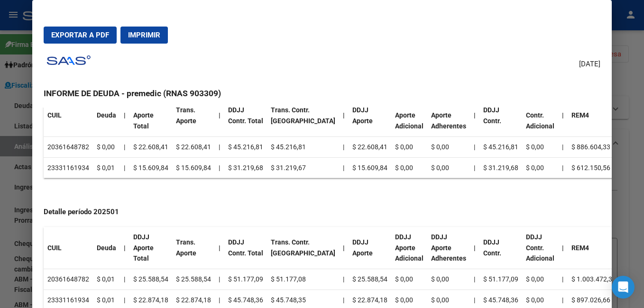 Image resolution: width=644 pixels, height=308 pixels. What do you see at coordinates (591, 147) in the screenshot?
I see `td: $ 886.604,33` at bounding box center [591, 147].